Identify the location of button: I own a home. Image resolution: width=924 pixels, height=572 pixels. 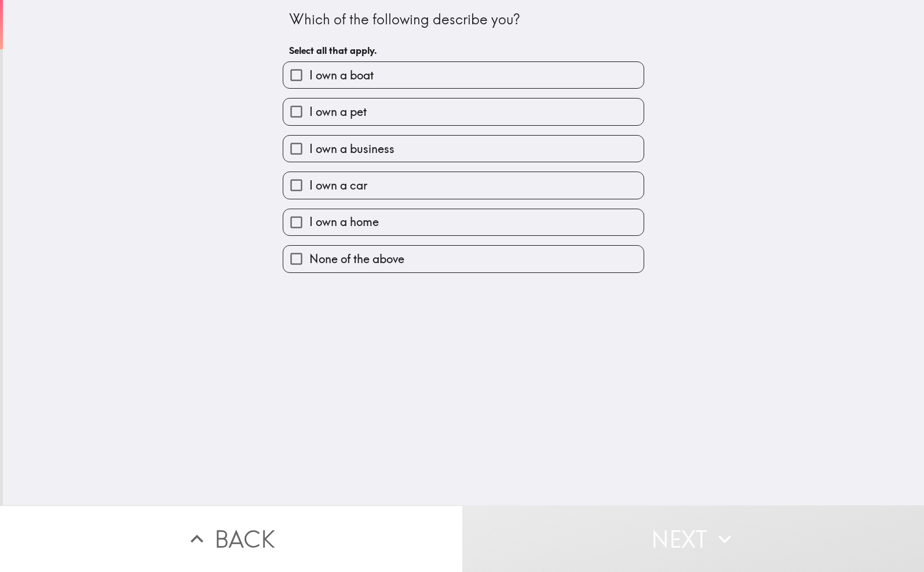
(463, 222).